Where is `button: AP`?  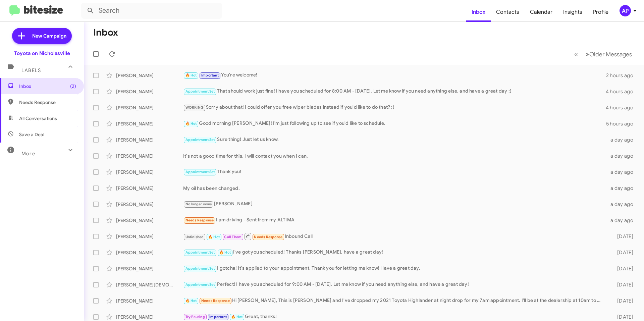 button: AP is located at coordinates (625, 11).